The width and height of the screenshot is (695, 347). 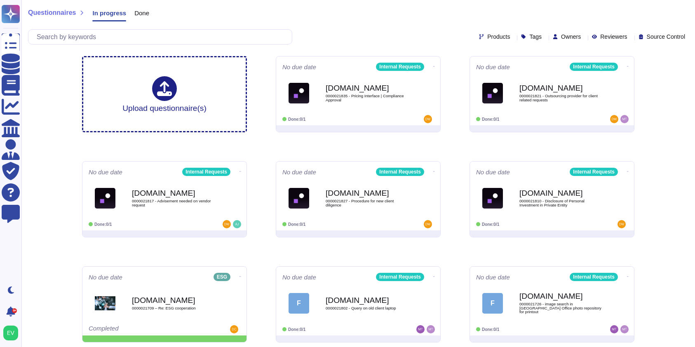 What do you see at coordinates (367, 98) in the screenshot?
I see `span: 0000021835 - Pricing Interface | Compliance Approval` at bounding box center [367, 98].